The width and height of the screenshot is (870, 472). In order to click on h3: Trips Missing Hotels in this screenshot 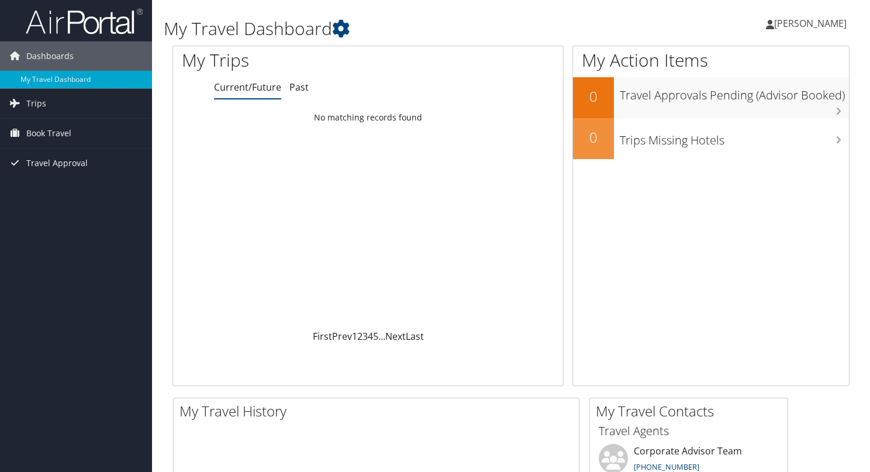, I will do `click(735, 137)`.